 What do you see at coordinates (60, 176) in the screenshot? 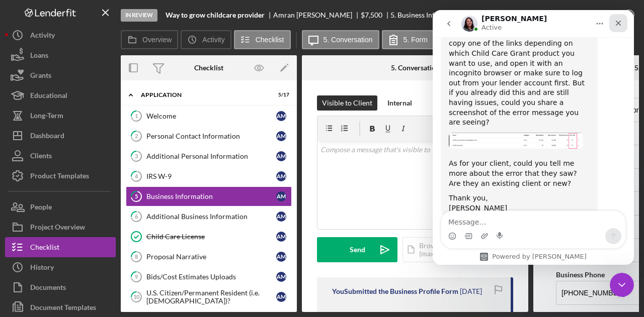
I see `button: Product Templates` at bounding box center [60, 176].